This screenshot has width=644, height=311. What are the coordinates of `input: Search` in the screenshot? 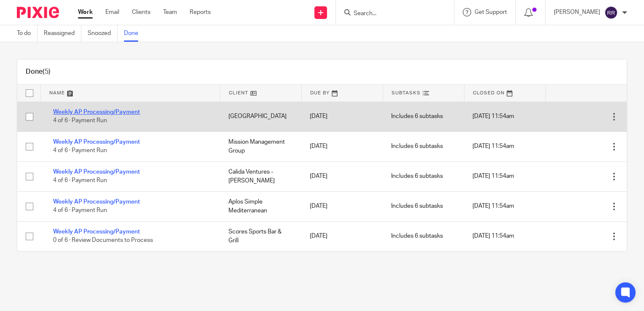 It's located at (391, 14).